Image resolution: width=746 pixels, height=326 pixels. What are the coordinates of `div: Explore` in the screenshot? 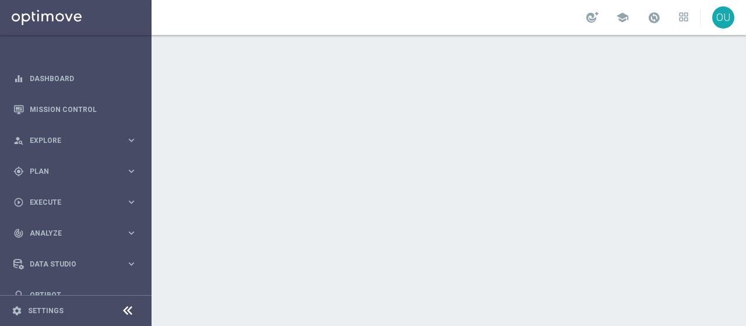 It's located at (69, 140).